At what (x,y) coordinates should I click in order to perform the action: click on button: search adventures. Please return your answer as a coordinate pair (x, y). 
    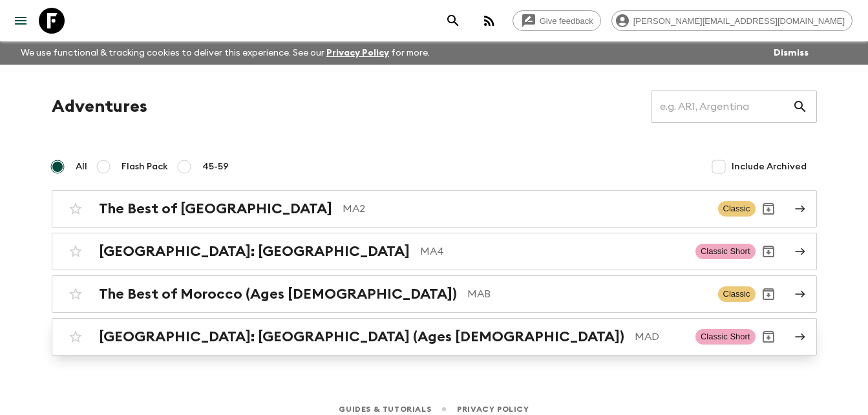
    Looking at the image, I should click on (453, 21).